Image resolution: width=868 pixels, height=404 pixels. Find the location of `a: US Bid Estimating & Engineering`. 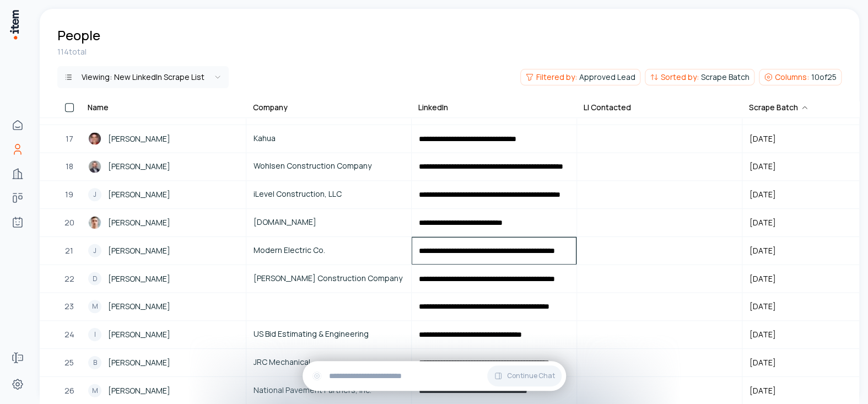

a: US Bid Estimating & Engineering is located at coordinates (328, 334).